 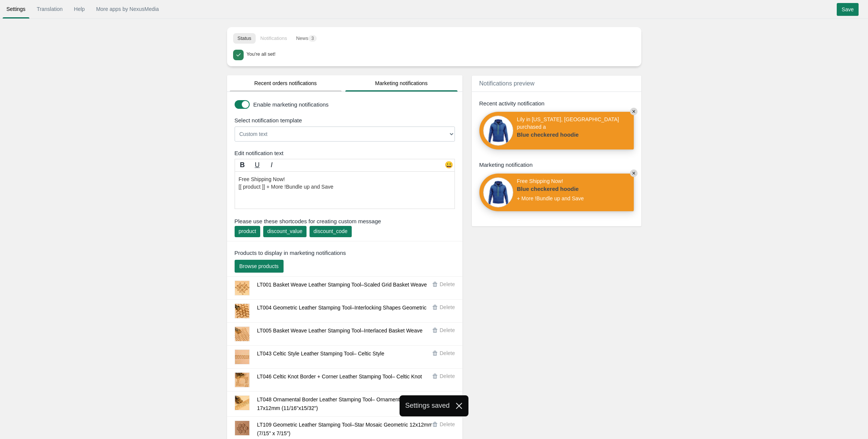 I want to click on div: Edit notification text, so click(x=346, y=153).